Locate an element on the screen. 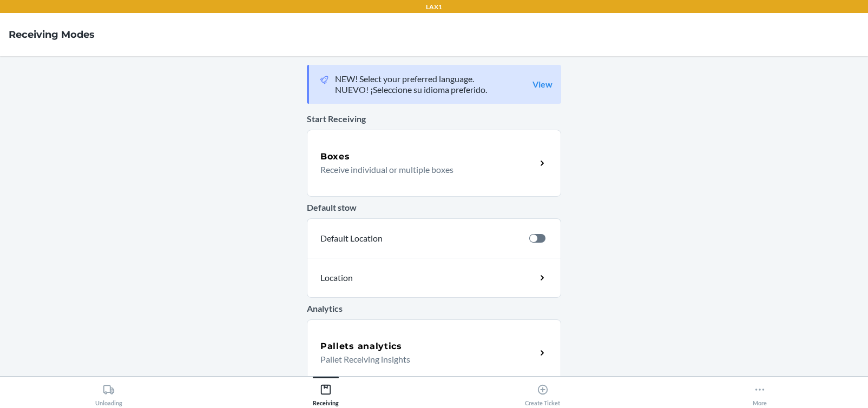  div: Create Ticket is located at coordinates (542, 393).